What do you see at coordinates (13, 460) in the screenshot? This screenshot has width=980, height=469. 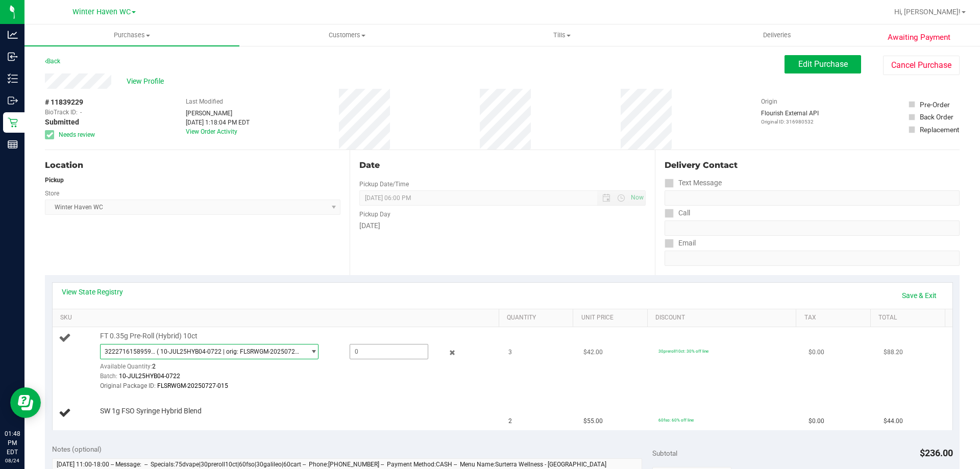 I see `p: 08/24` at bounding box center [13, 460].